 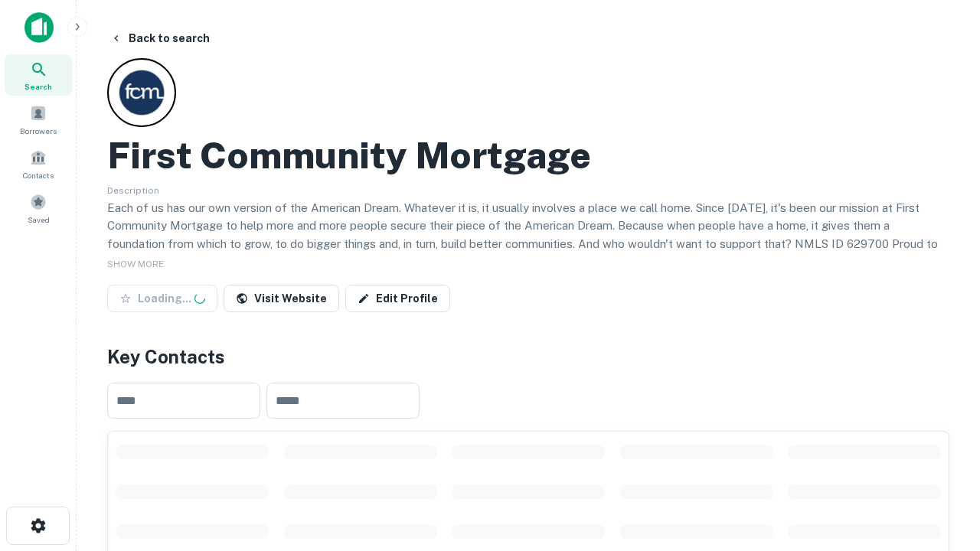 What do you see at coordinates (38, 120) in the screenshot?
I see `a: Borrowers` at bounding box center [38, 120].